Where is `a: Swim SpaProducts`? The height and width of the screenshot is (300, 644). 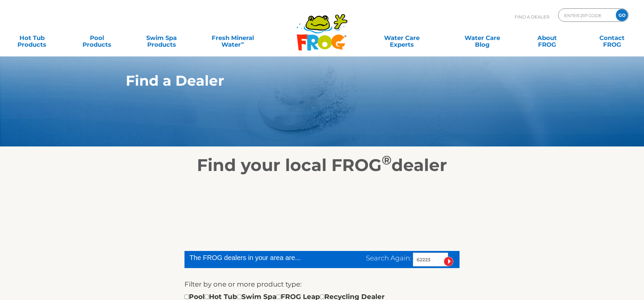
a: Swim SpaProducts is located at coordinates (162, 38).